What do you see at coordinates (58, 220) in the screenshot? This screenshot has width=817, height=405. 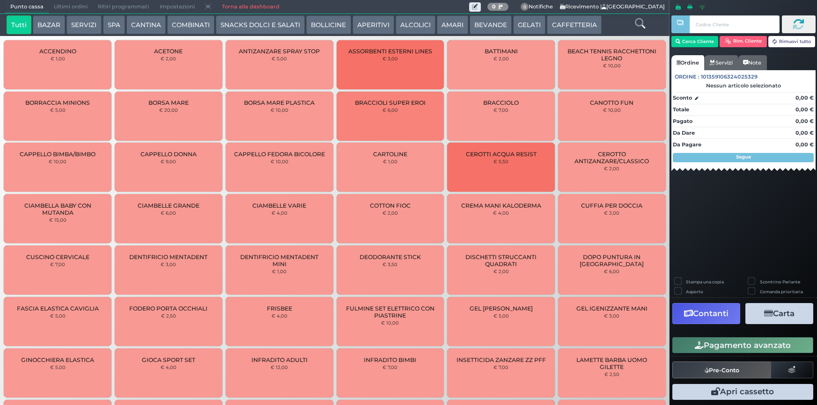 I see `small: € 15,00` at bounding box center [58, 220].